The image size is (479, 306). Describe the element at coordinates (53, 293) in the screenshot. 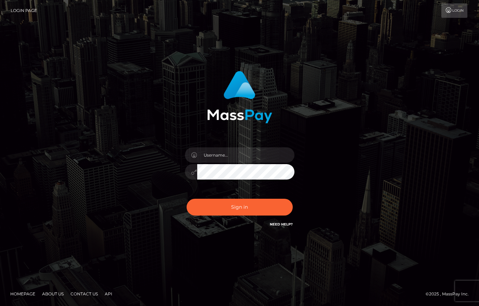

I see `a: About Us` at that location.